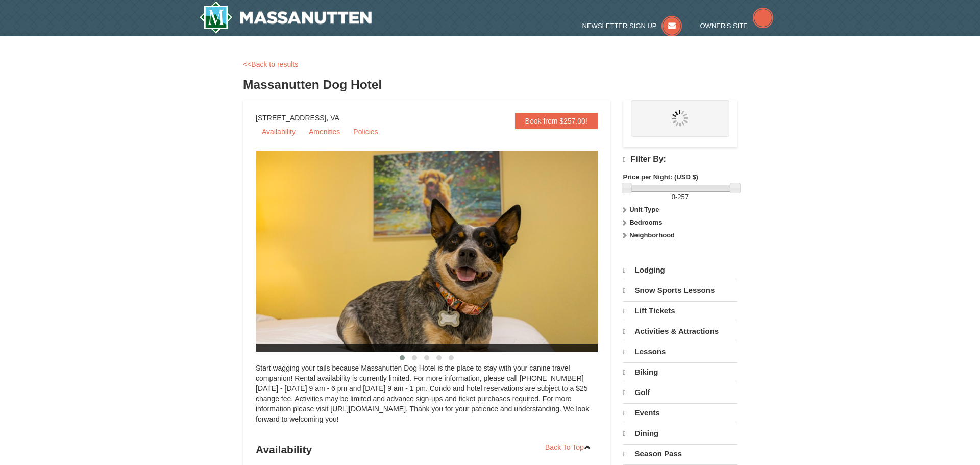  I want to click on img: Massanutten Resort Logo, so click(285, 17).